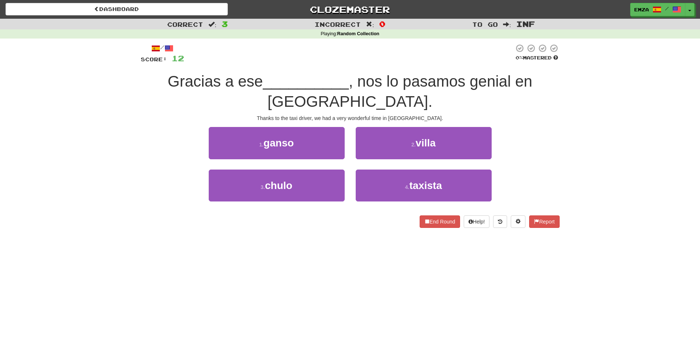 The width and height of the screenshot is (700, 349). I want to click on small: 2 ., so click(413, 145).